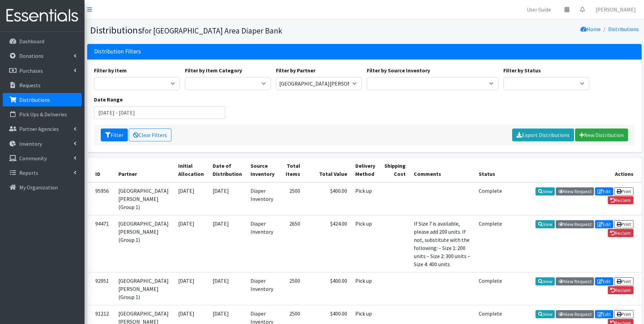 Image resolution: width=644 pixels, height=324 pixels. I want to click on a: Requests, so click(42, 85).